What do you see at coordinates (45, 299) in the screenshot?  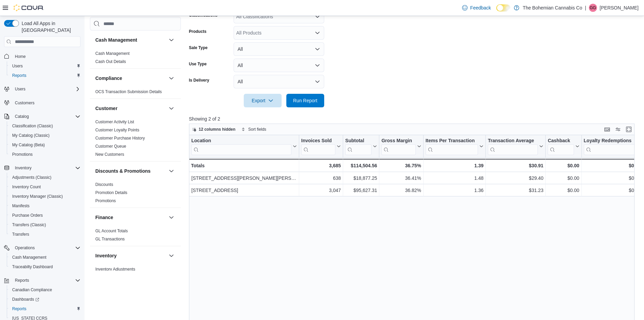 I see `a: Dashboards` at bounding box center [45, 299].